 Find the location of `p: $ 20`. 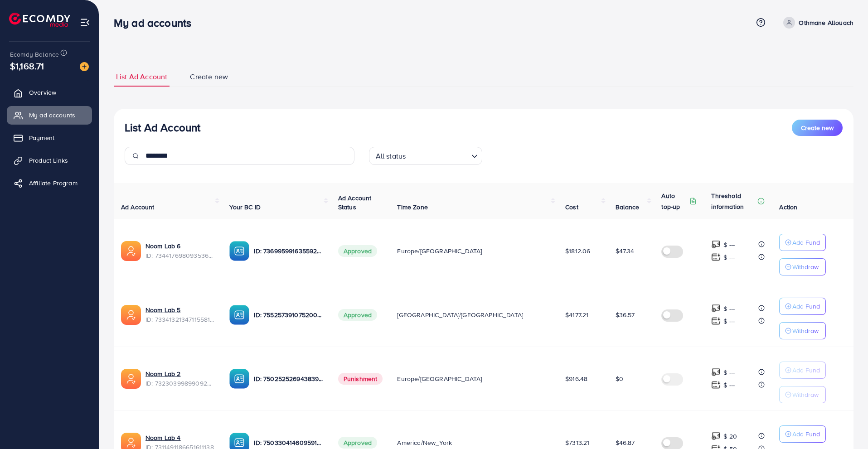

p: $ 20 is located at coordinates (730, 436).